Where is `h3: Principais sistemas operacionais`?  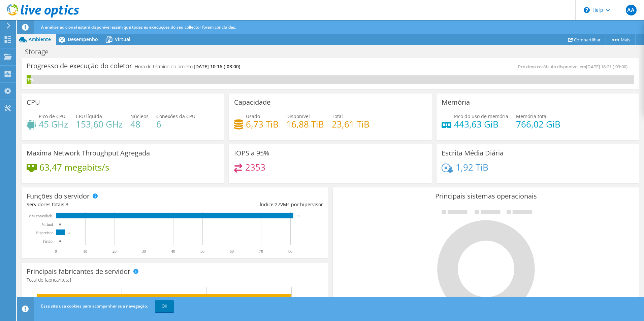
h3: Principais sistemas operacionais is located at coordinates (486, 196).